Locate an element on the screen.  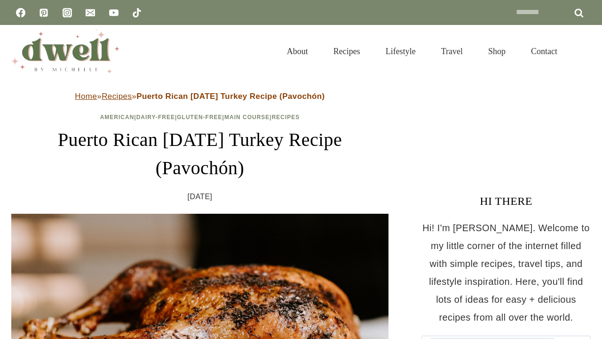
a: TikTok is located at coordinates (137, 13).